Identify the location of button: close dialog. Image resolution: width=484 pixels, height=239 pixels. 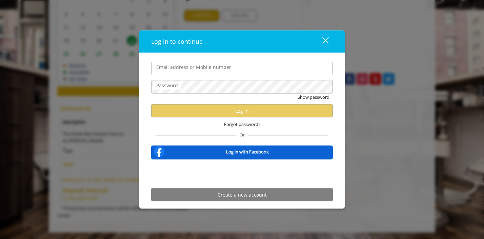
(321, 41).